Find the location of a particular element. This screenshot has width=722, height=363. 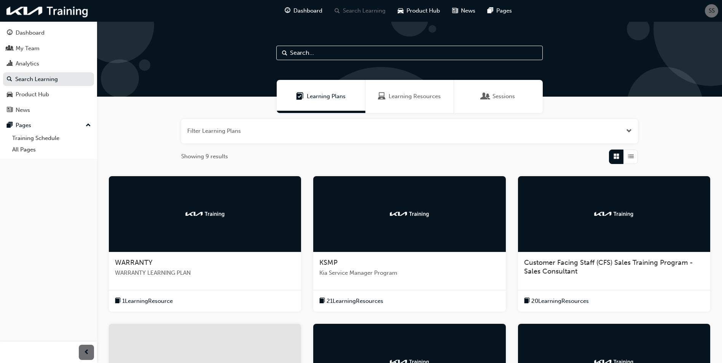

div: Analytics is located at coordinates (27, 64).